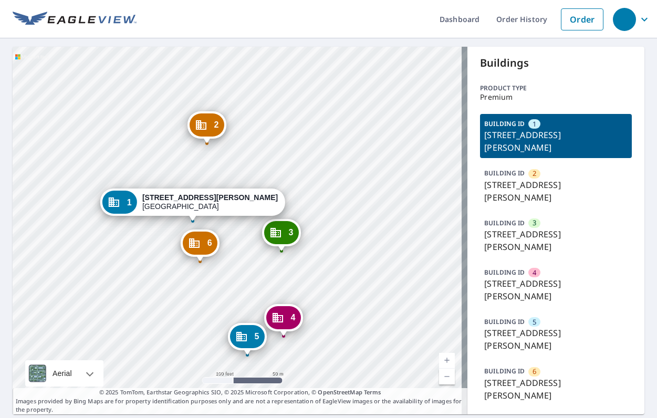  What do you see at coordinates (75, 19) in the screenshot?
I see `img: EV Logo` at bounding box center [75, 19].